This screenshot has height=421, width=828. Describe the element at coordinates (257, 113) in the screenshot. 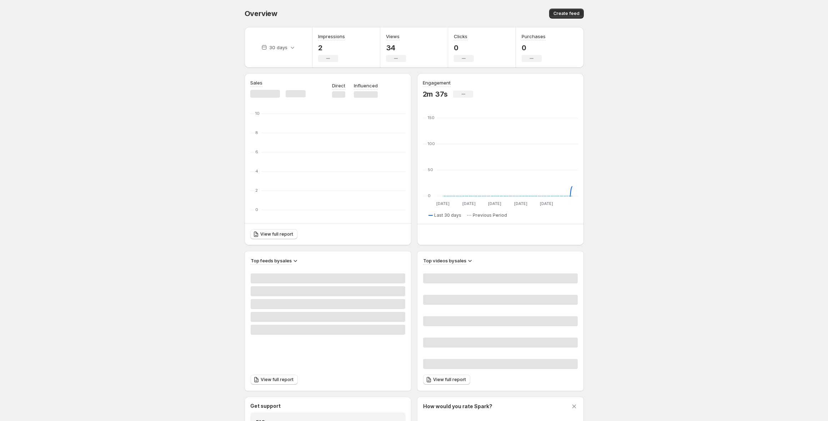

I see `text: 10` at that location.